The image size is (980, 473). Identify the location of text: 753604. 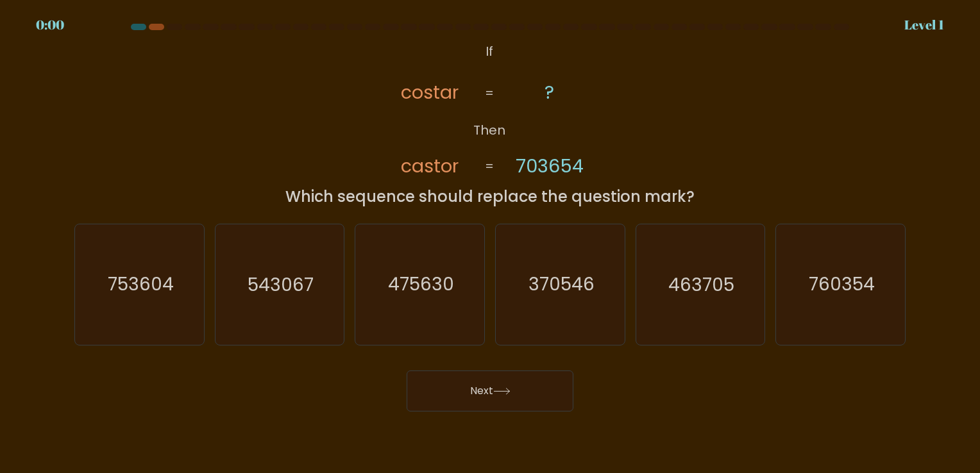
(141, 284).